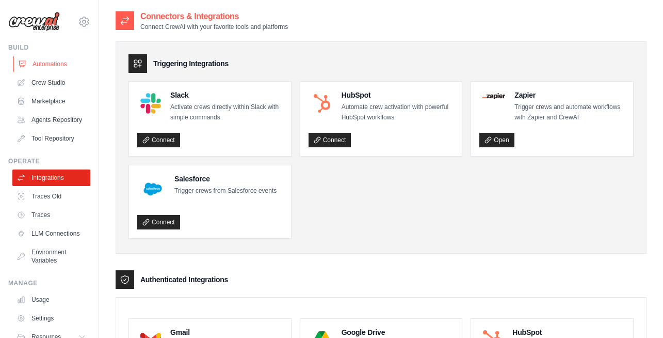 This screenshot has height=338, width=663. I want to click on p: Connect CrewAI with your favorite tools and platforms, so click(214, 27).